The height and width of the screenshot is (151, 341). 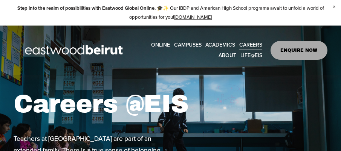 I want to click on a: ONLINE, so click(x=160, y=45).